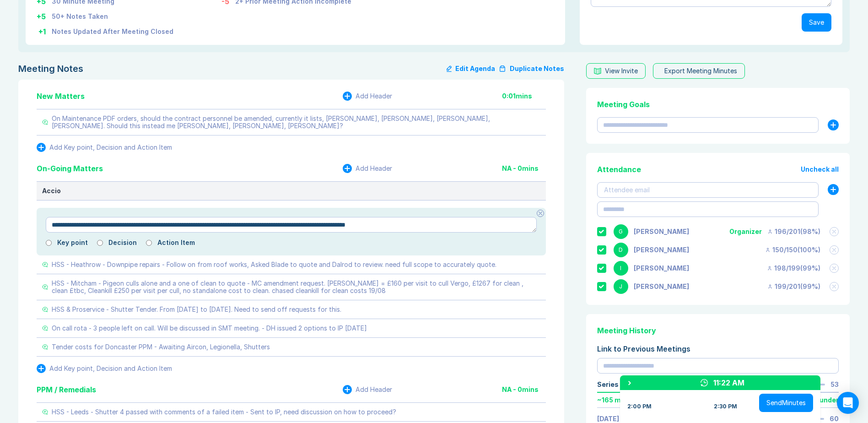 The height and width of the screenshot is (423, 868). Describe the element at coordinates (661, 286) in the screenshot. I see `div: Jonny Welbourn` at that location.